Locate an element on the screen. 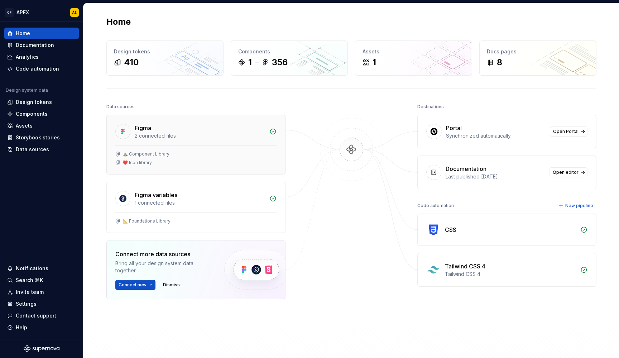 The image size is (619, 358). div: Notifications is located at coordinates (32, 268).